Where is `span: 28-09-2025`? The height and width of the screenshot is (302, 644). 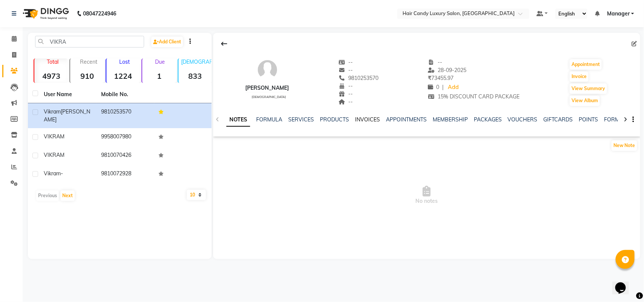
span: 28-09-2025 is located at coordinates (447, 70).